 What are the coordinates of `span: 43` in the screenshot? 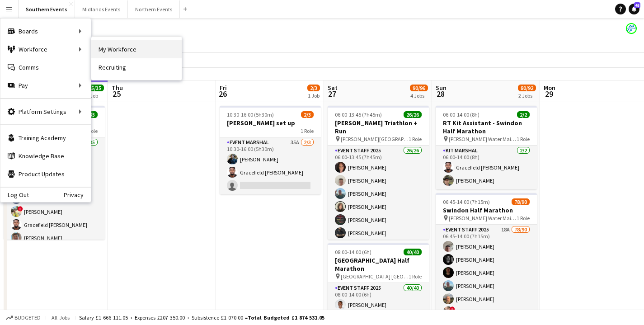 It's located at (637, 5).